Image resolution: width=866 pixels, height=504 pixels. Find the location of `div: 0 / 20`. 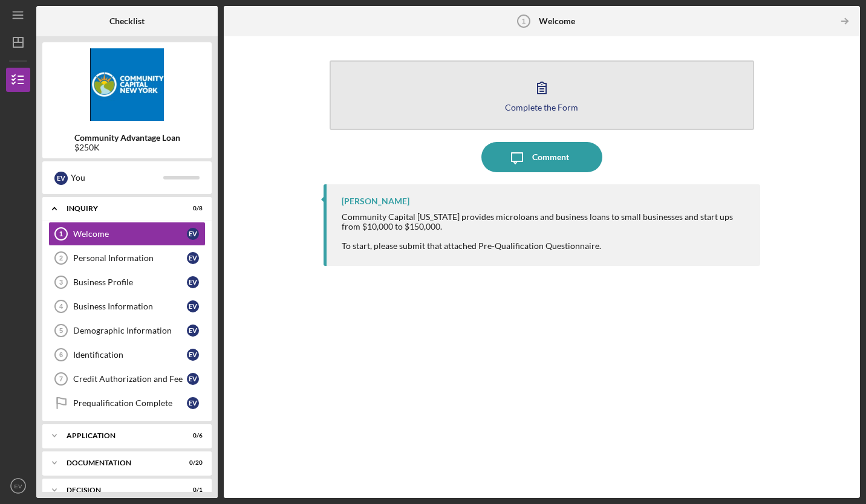

div: 0 / 20 is located at coordinates (192, 463).